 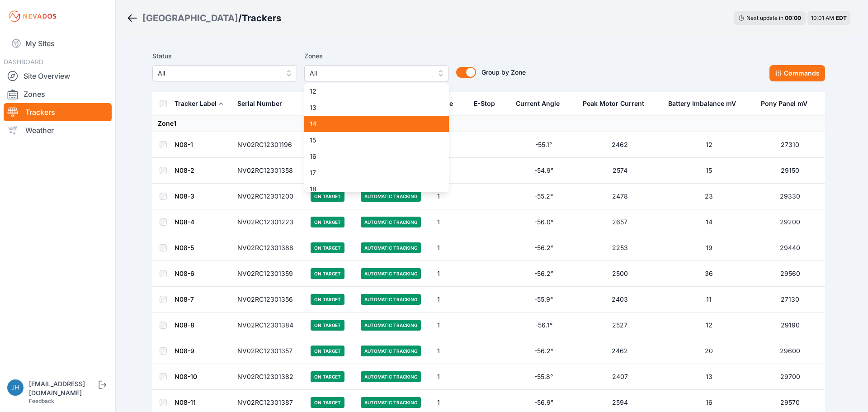 What do you see at coordinates (371, 91) in the screenshot?
I see `span: 12` at bounding box center [371, 91].